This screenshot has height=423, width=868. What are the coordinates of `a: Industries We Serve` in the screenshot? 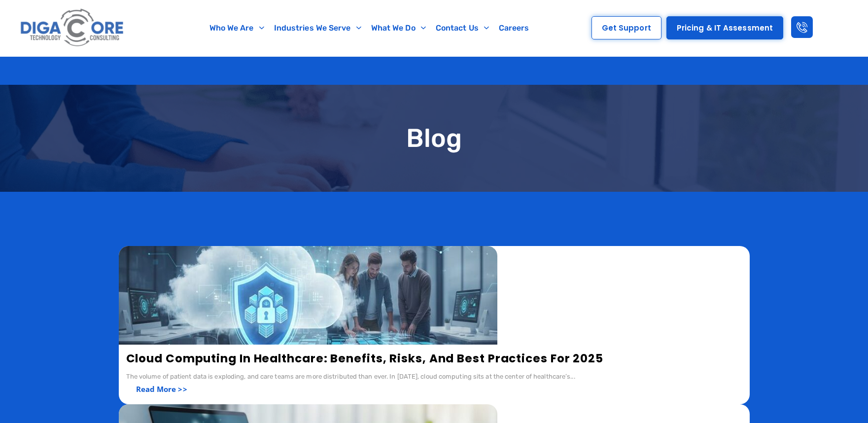 It's located at (317, 28).